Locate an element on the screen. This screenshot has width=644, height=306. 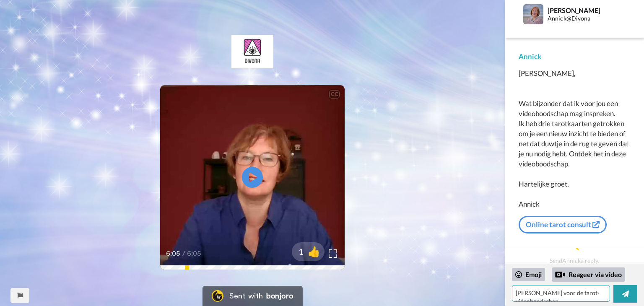
a: Online tarot consult is located at coordinates (563, 225).